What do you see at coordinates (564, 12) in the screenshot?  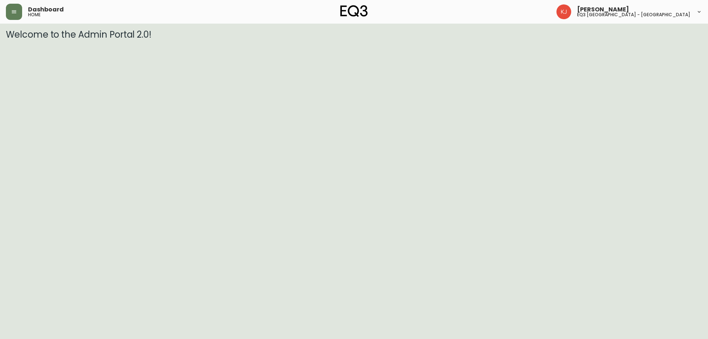 I see `img: 24a625d34e264d2520941288c4a55f8e` at bounding box center [564, 12].